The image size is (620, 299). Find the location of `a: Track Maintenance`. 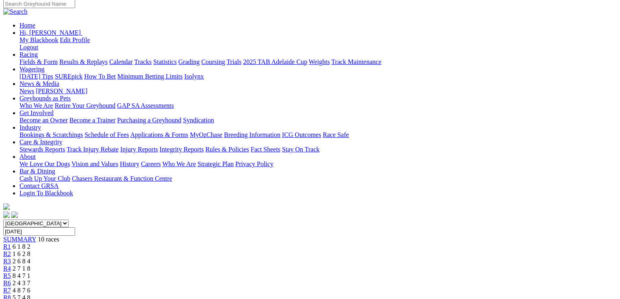

a: Track Maintenance is located at coordinates (356, 62).